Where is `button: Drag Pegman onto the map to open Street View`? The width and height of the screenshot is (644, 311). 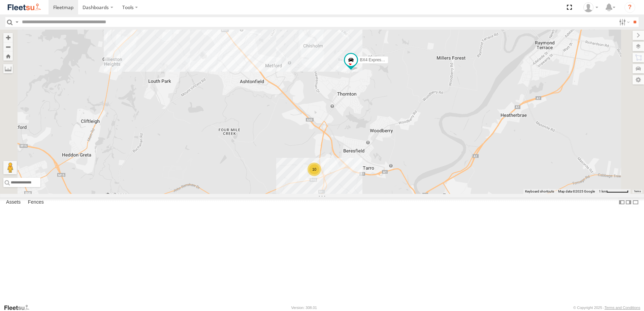 button: Drag Pegman onto the map to open Street View is located at coordinates (10, 168).